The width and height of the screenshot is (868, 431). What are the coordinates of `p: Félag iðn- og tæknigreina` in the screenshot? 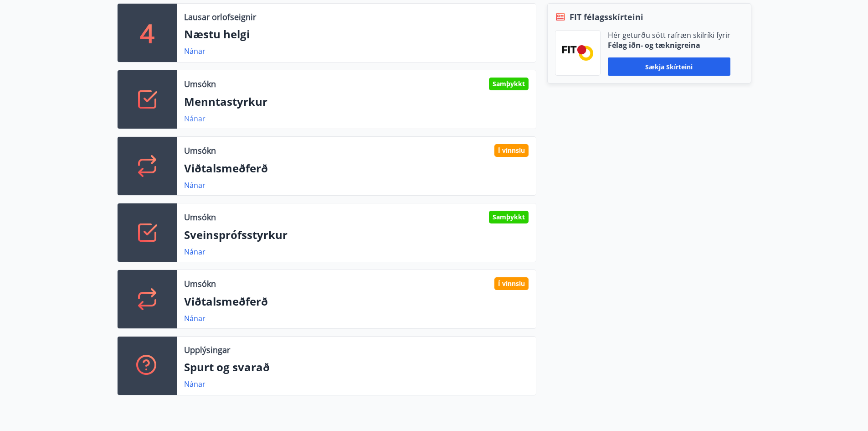 It's located at (669, 45).